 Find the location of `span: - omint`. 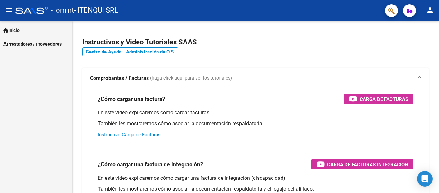

span: - omint is located at coordinates (62, 10).